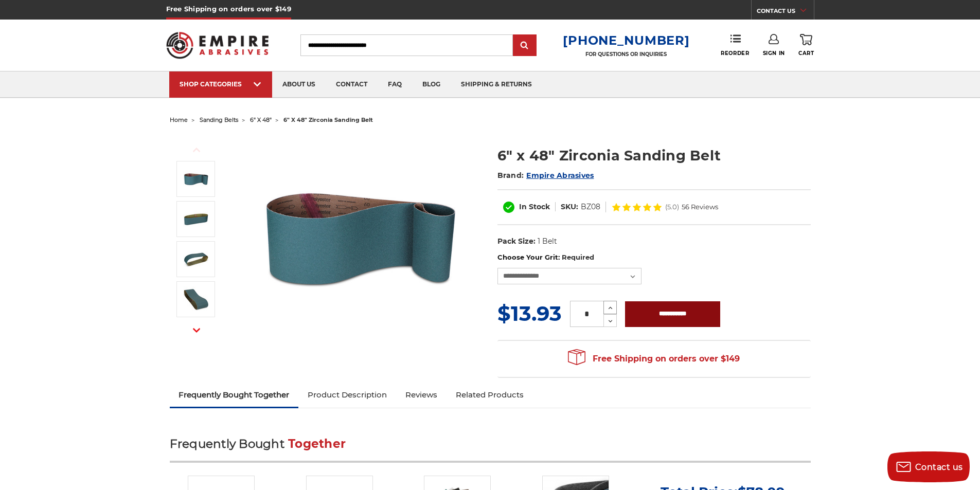 The width and height of the screenshot is (980, 490). What do you see at coordinates (394, 85) in the screenshot?
I see `a: faq` at bounding box center [394, 85].